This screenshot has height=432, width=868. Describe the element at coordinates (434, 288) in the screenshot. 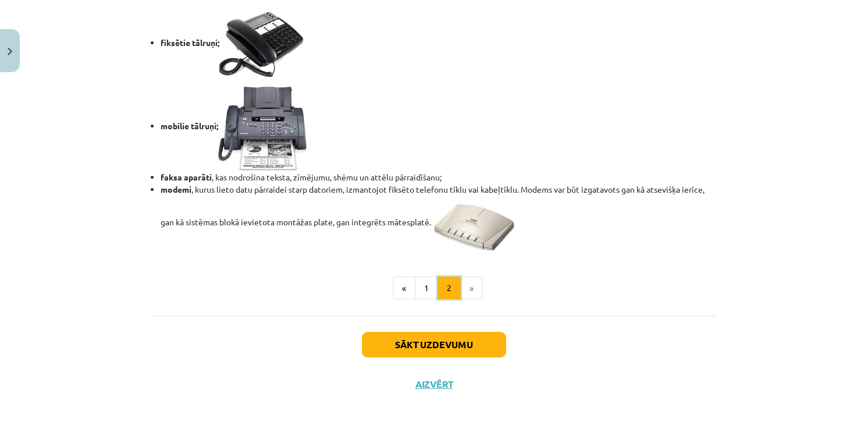

I see `nav: Page navigation example` at that location.